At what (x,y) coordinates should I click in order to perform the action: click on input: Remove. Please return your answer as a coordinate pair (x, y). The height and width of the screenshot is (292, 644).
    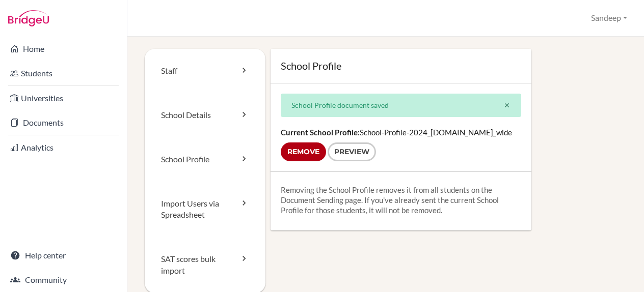
    Looking at the image, I should click on (304, 152).